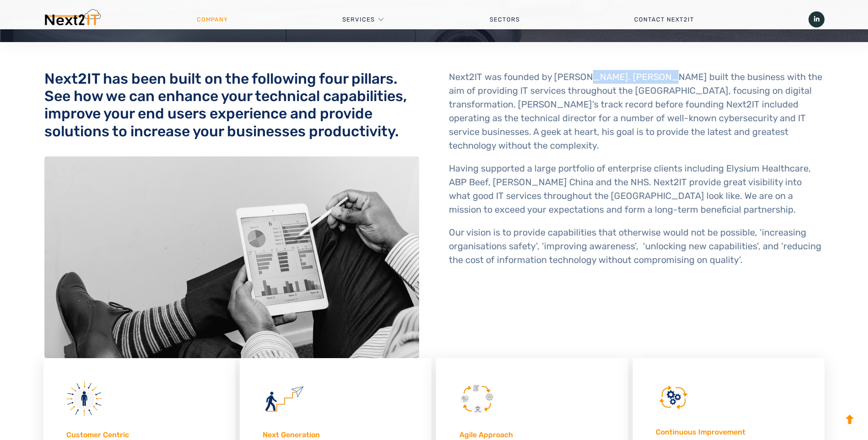  Describe the element at coordinates (636, 169) in the screenshot. I see `div: Page 3` at that location.